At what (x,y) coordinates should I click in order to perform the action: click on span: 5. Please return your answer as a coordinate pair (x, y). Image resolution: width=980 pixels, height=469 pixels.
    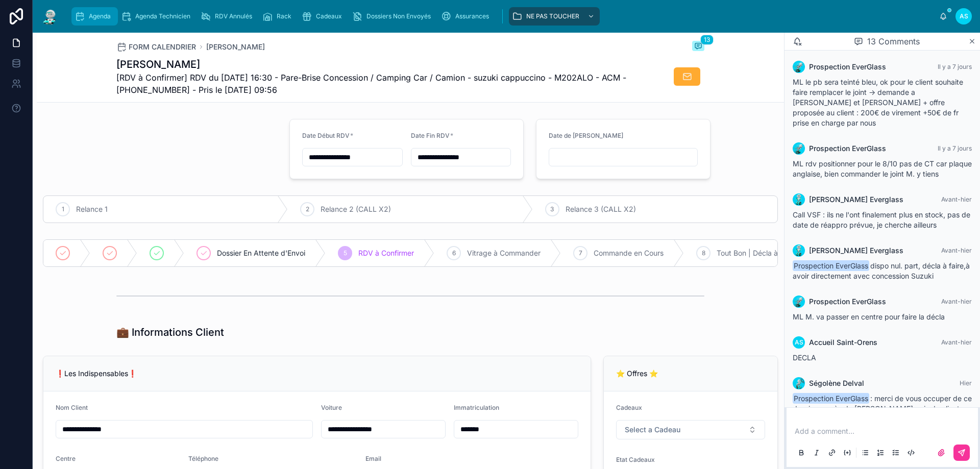
    Looking at the image, I should click on (345, 253).